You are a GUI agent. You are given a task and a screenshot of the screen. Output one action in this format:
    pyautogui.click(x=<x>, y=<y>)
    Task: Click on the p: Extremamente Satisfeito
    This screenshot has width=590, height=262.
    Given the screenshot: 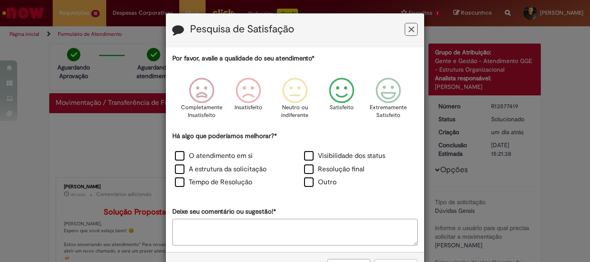 What is the action you would take?
    pyautogui.click(x=388, y=111)
    